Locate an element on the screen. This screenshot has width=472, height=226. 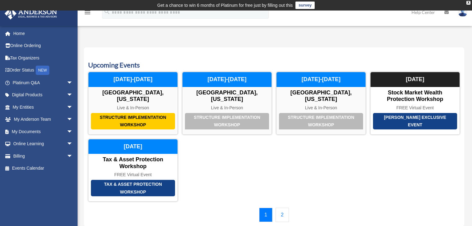
a: Billingarrow_drop_down is located at coordinates (43, 156).